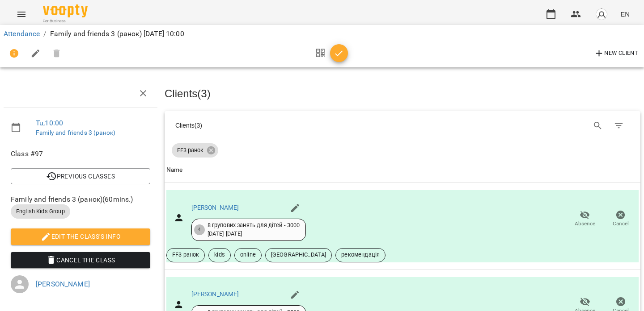 The width and height of the screenshot is (644, 311). What do you see at coordinates (21, 14) in the screenshot?
I see `button: Menu` at bounding box center [21, 14].